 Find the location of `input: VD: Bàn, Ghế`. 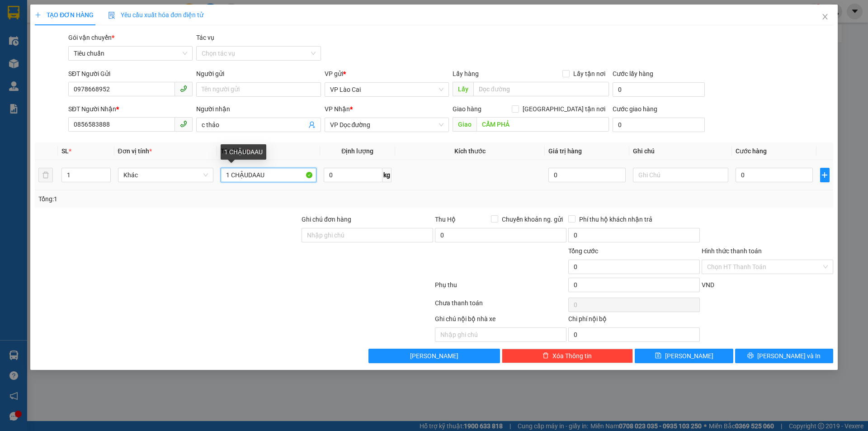

input: VD: Bàn, Ghế is located at coordinates (268, 175).